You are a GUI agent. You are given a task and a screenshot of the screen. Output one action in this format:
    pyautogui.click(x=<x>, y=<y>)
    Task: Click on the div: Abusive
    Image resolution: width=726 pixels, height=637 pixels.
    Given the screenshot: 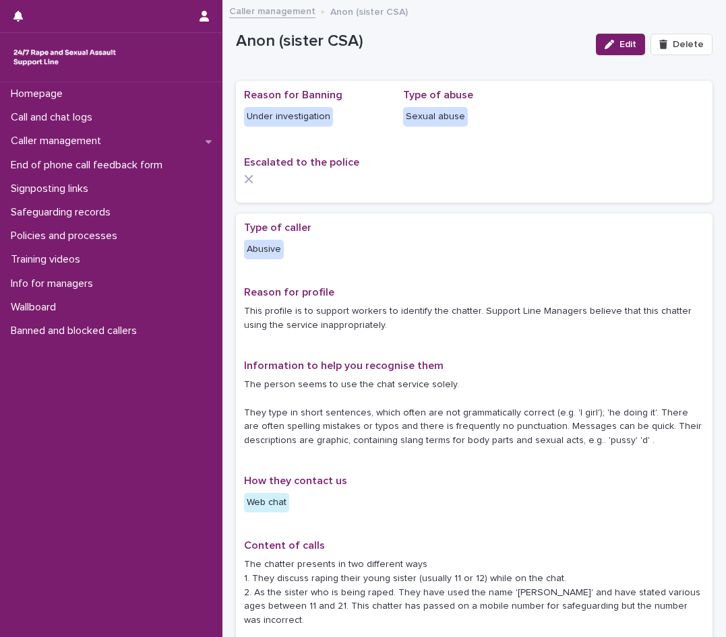 What is the action you would take?
    pyautogui.click(x=263, y=249)
    